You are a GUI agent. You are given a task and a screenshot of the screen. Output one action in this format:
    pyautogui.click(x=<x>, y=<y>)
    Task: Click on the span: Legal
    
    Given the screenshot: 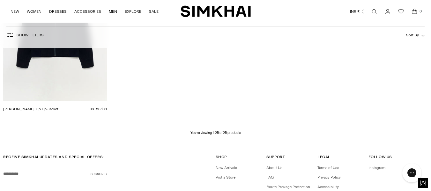 What is the action you would take?
    pyautogui.click(x=323, y=157)
    